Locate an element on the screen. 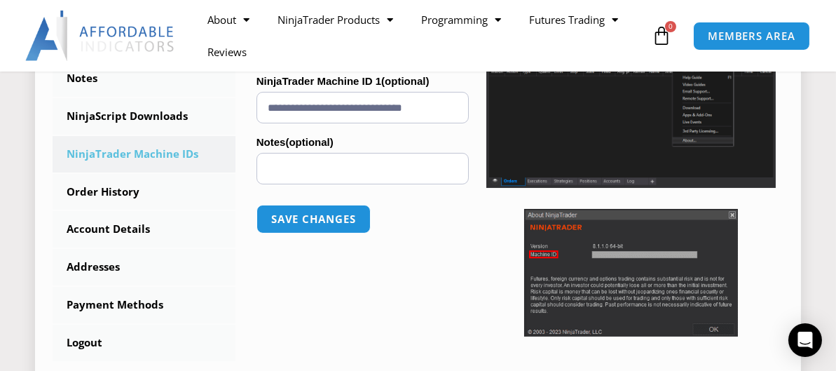 The image size is (836, 371). a: Logout is located at coordinates (144, 343).